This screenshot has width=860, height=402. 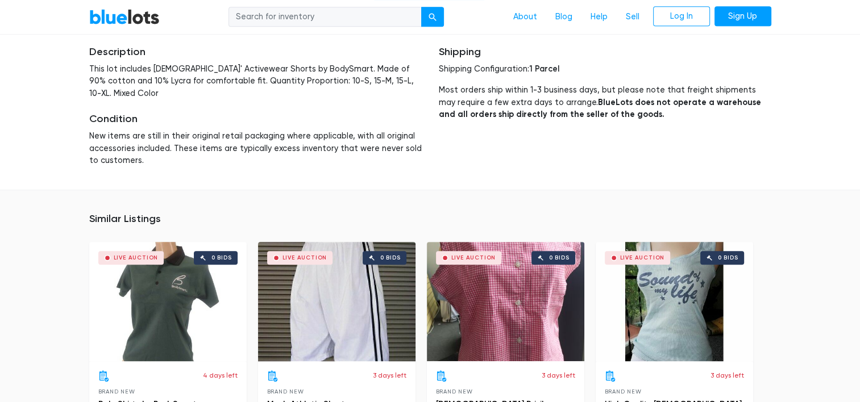 I want to click on a: Sign Up, so click(x=743, y=16).